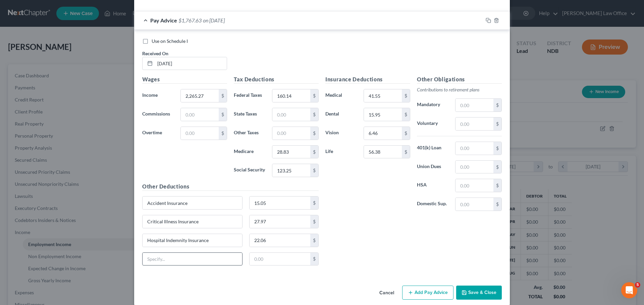 Image resolution: width=644 pixels, height=305 pixels. I want to click on label: Other Taxes, so click(250, 134).